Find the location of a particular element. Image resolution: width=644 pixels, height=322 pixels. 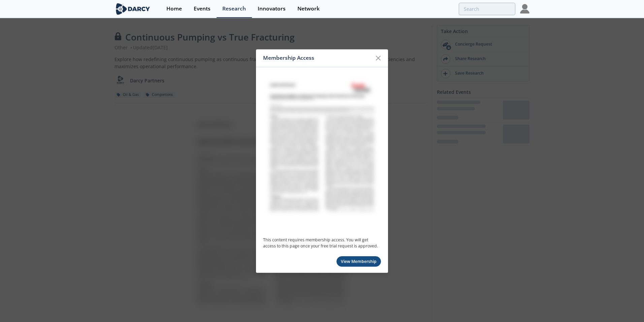

img: Profile is located at coordinates (525, 9).